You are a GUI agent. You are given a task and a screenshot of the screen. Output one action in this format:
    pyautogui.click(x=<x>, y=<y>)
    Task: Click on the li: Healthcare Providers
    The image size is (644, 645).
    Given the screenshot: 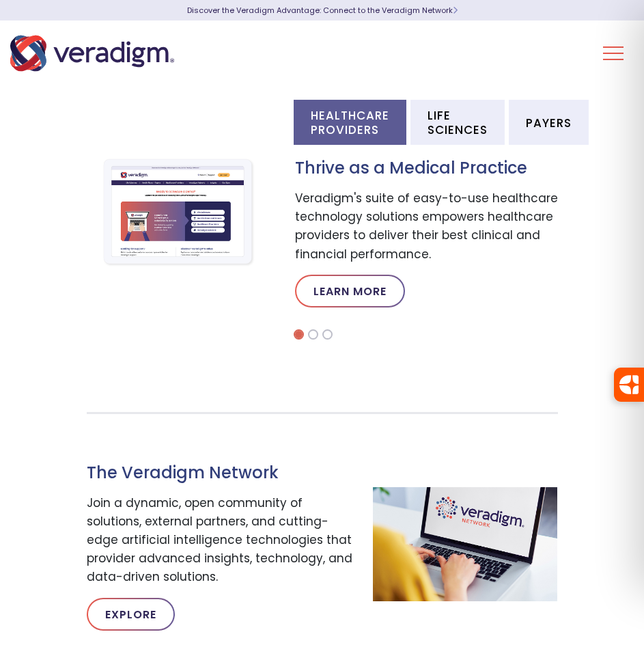 What is the action you would take?
    pyautogui.click(x=350, y=123)
    